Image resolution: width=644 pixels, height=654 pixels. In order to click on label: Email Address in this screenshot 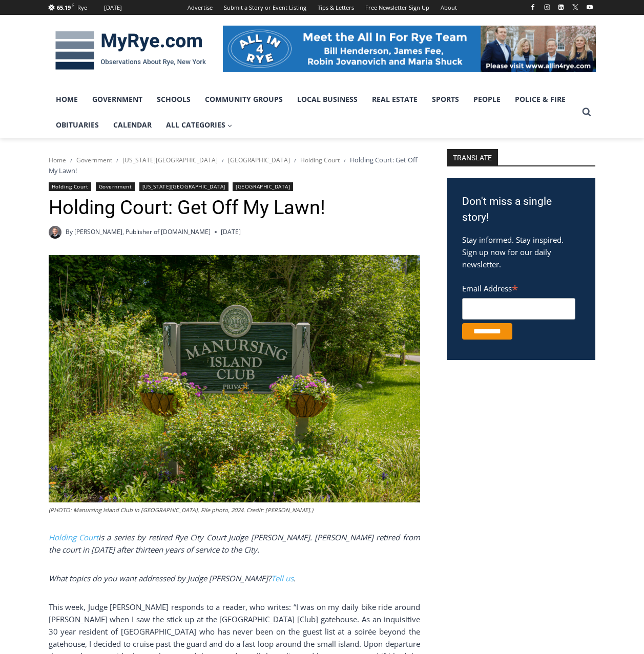, I will do `click(518, 288)`.